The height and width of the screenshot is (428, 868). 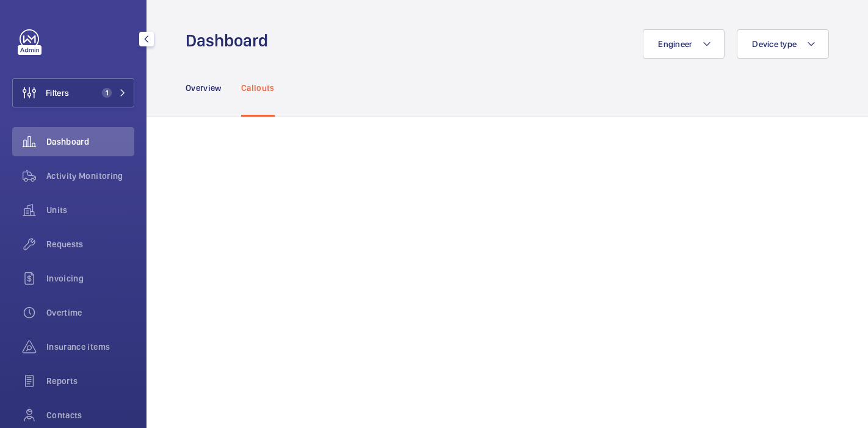 I want to click on span: Filters, so click(x=58, y=93).